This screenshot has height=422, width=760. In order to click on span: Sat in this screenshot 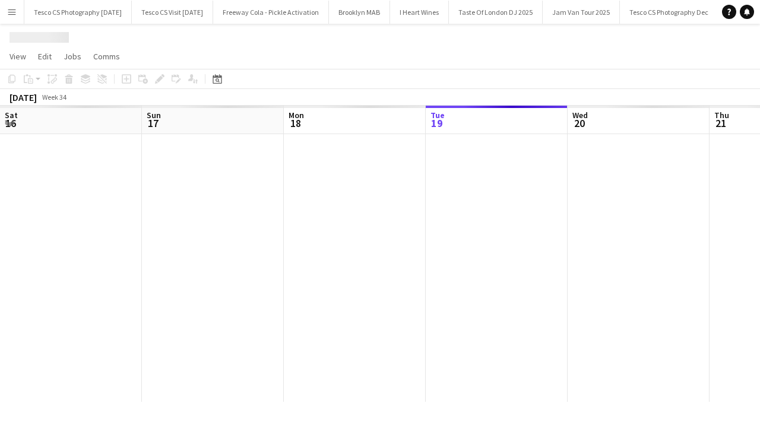, I will do `click(11, 115)`.